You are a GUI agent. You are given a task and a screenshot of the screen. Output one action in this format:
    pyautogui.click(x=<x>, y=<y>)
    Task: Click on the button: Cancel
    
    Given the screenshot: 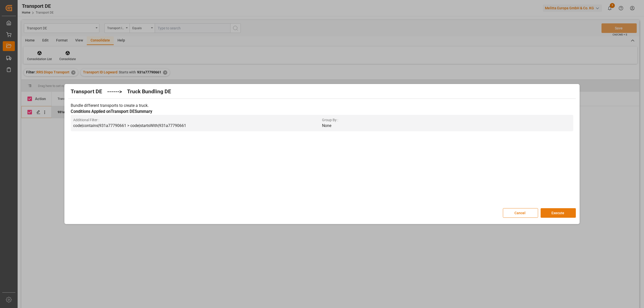 What is the action you would take?
    pyautogui.click(x=521, y=213)
    